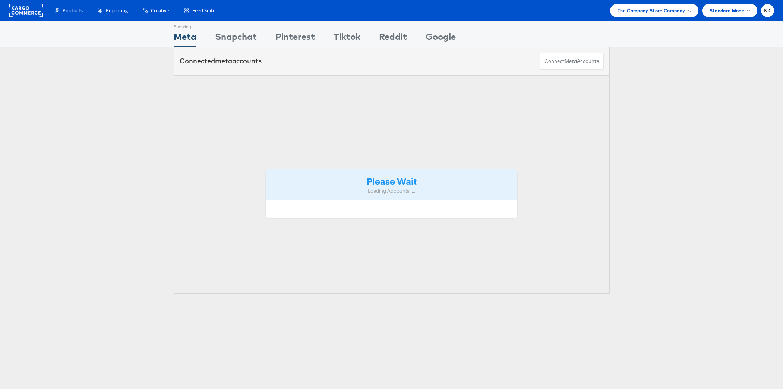 This screenshot has height=389, width=783. Describe the element at coordinates (392, 191) in the screenshot. I see `div: Loading Accounts ....` at that location.